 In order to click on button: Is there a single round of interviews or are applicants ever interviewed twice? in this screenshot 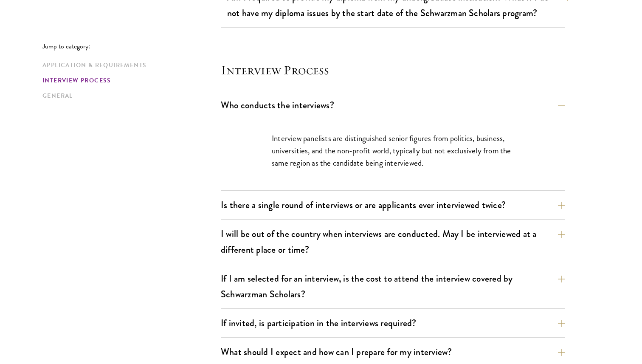, I will do `click(393, 204)`.